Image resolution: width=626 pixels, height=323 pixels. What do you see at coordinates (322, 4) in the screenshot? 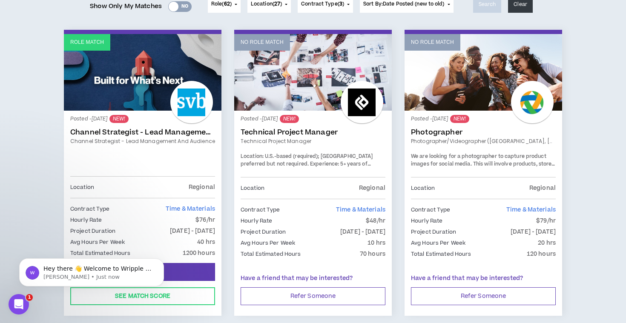
I see `span: Contract Type ( )` at bounding box center [322, 4].